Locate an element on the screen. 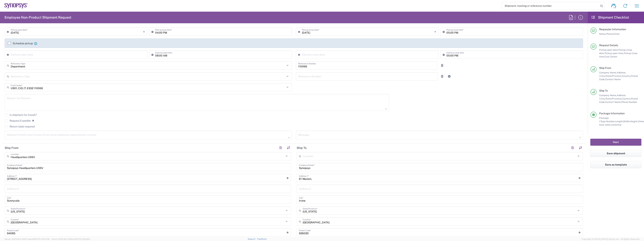 The height and width of the screenshot is (241, 644). h2: Employee Non-Product Shipment Request is located at coordinates (38, 18).